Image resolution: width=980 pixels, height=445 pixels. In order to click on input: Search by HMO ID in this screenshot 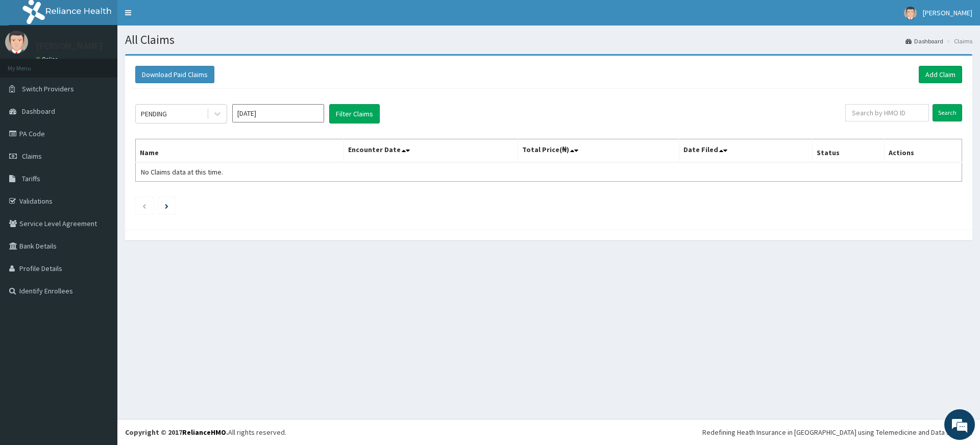, I will do `click(886, 112)`.